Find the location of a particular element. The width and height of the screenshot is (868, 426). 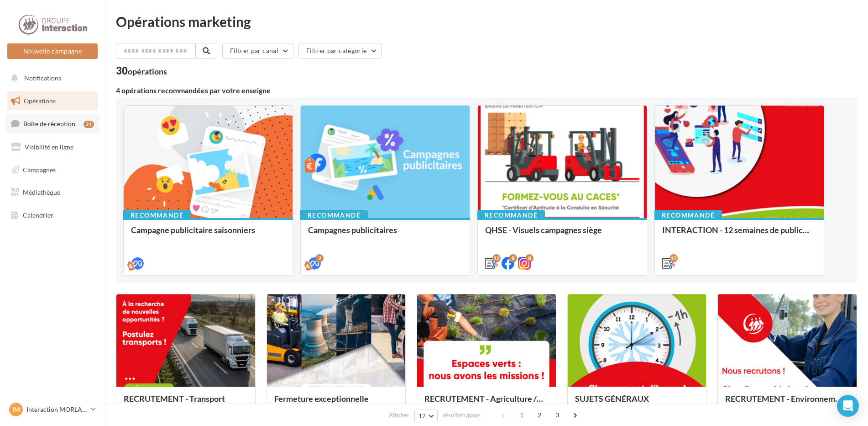

a: Visibilité en ligne is located at coordinates (53, 147).